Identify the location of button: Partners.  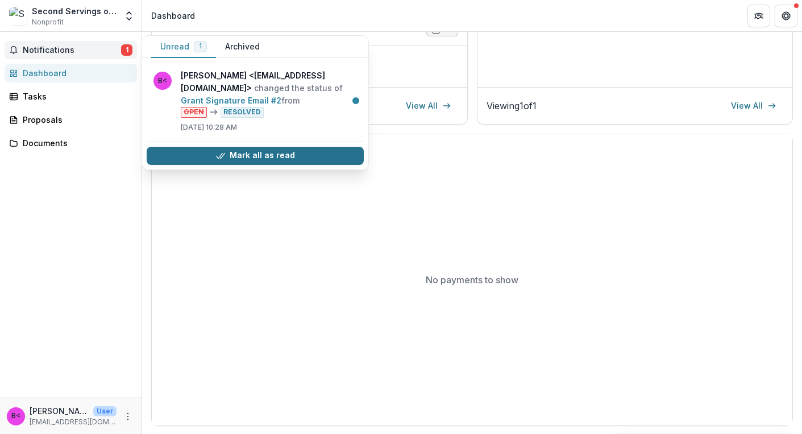
(759, 16).